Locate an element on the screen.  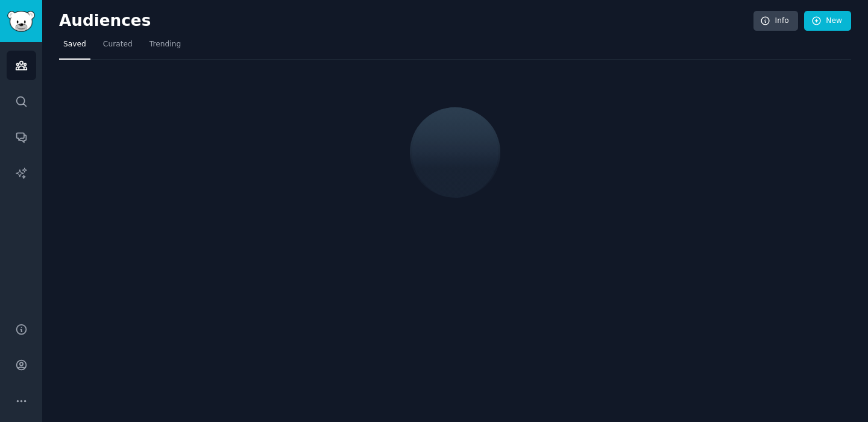
img: GummySearch logo is located at coordinates (21, 21).